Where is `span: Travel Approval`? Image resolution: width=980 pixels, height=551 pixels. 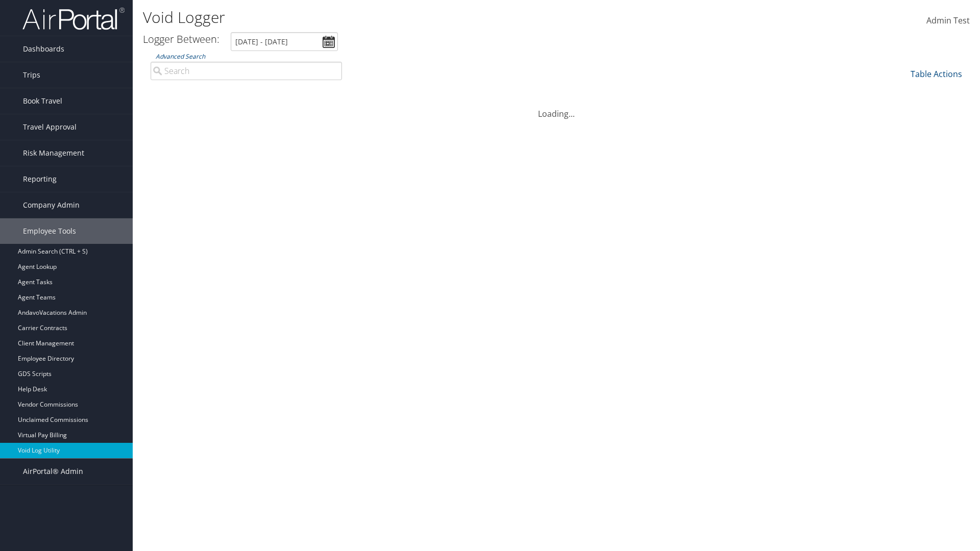 span: Travel Approval is located at coordinates (49, 127).